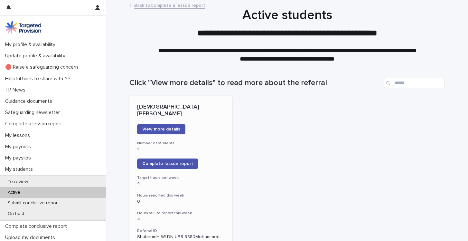  I want to click on p: On hold, so click(16, 213).